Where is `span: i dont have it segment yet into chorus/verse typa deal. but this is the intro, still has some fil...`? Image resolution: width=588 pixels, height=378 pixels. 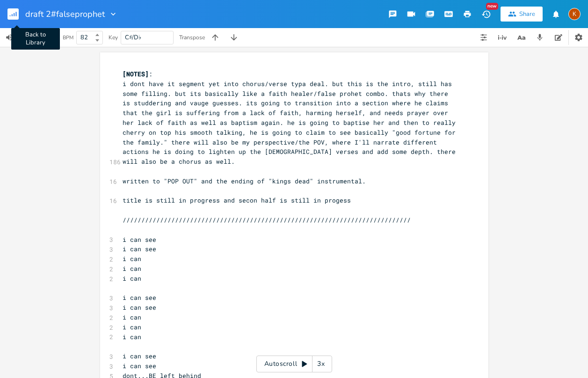
span: i dont have it segment yet into chorus/verse typa deal. but this is the intro, still has some fil... is located at coordinates (291, 122).